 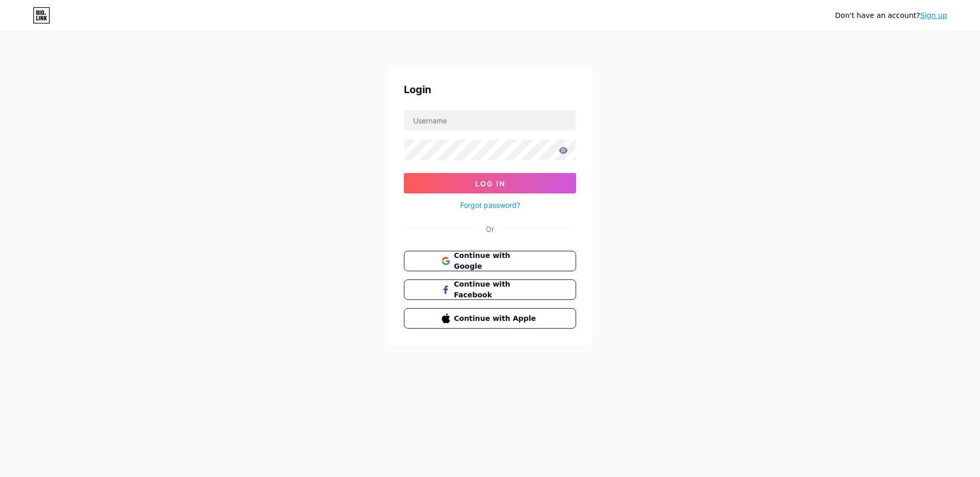 I want to click on div: Login, so click(x=490, y=89).